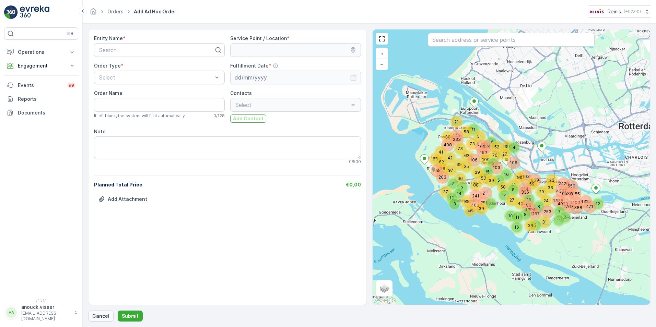  What do you see at coordinates (448, 195) in the screenshot?
I see `div: 19` at bounding box center [448, 195].